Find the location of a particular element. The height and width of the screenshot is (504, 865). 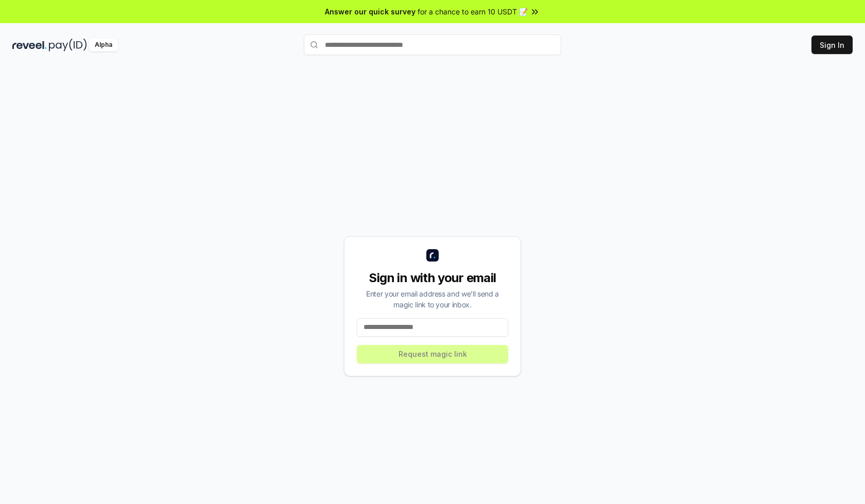

div: Alpha is located at coordinates (104, 44).